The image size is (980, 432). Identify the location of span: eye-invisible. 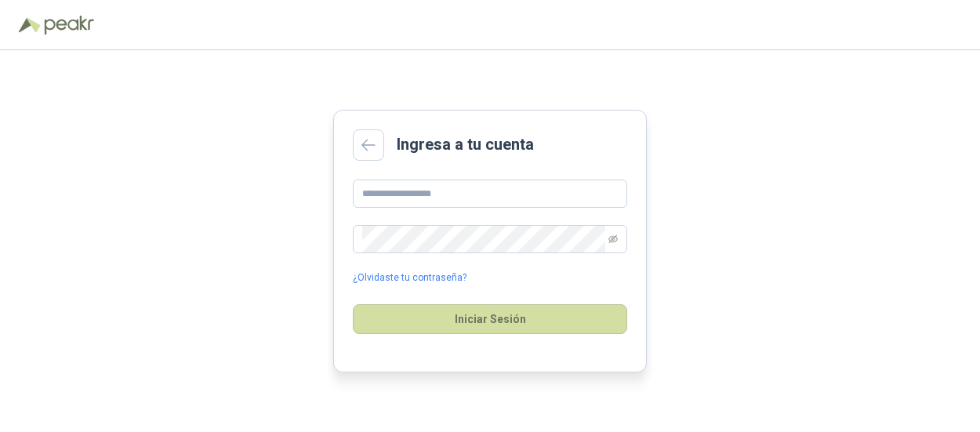
(613, 239).